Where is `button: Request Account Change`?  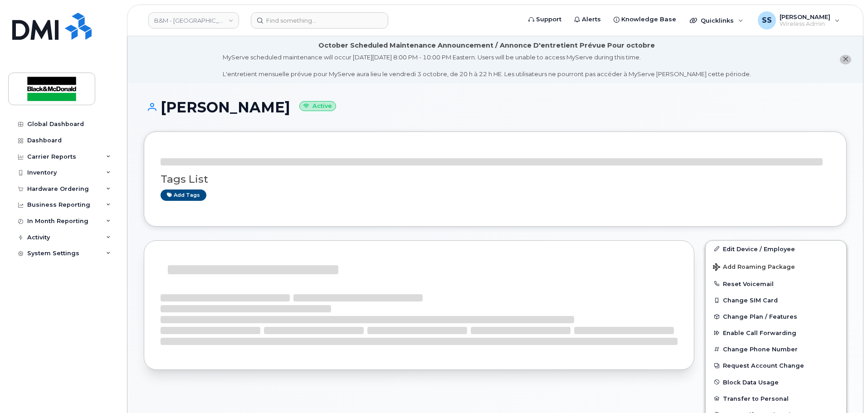
button: Request Account Change is located at coordinates (776, 365).